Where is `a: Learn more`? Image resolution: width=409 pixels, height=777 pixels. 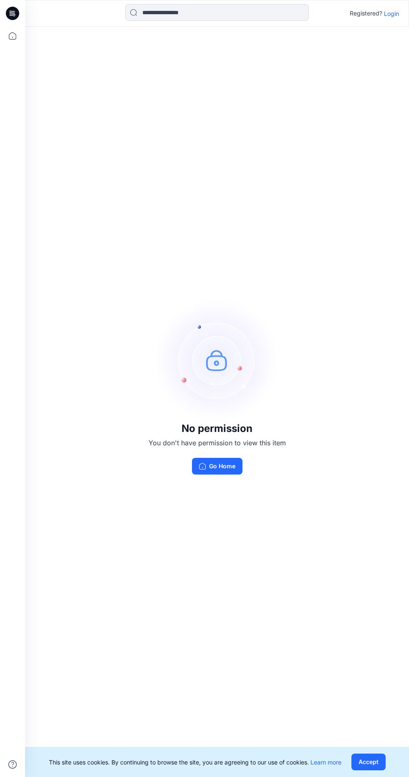 a: Learn more is located at coordinates (326, 762).